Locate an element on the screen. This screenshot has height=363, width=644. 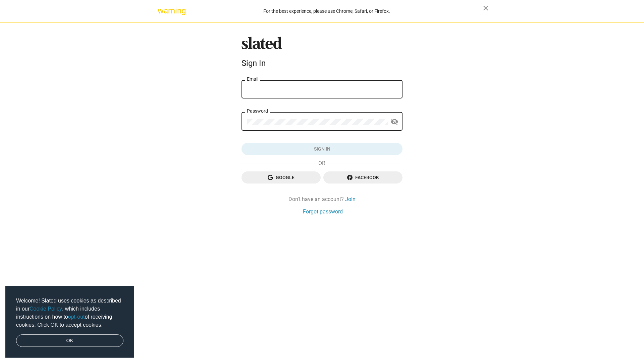
a: dismiss cookie message is located at coordinates (69, 341).